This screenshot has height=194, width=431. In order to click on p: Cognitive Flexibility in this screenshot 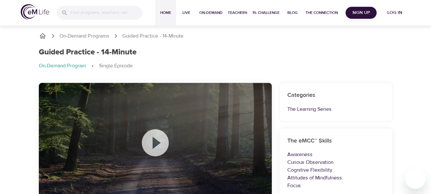, I will do `click(336, 170)`.